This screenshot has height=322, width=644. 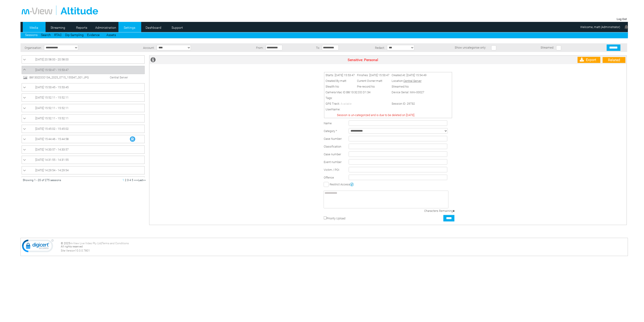 I want to click on a: Related, so click(x=614, y=60).